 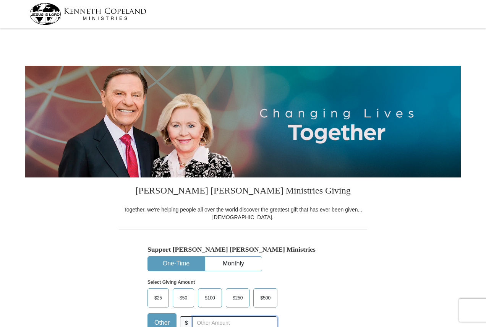 I want to click on img: kcm-header-logo.svg, so click(x=88, y=14).